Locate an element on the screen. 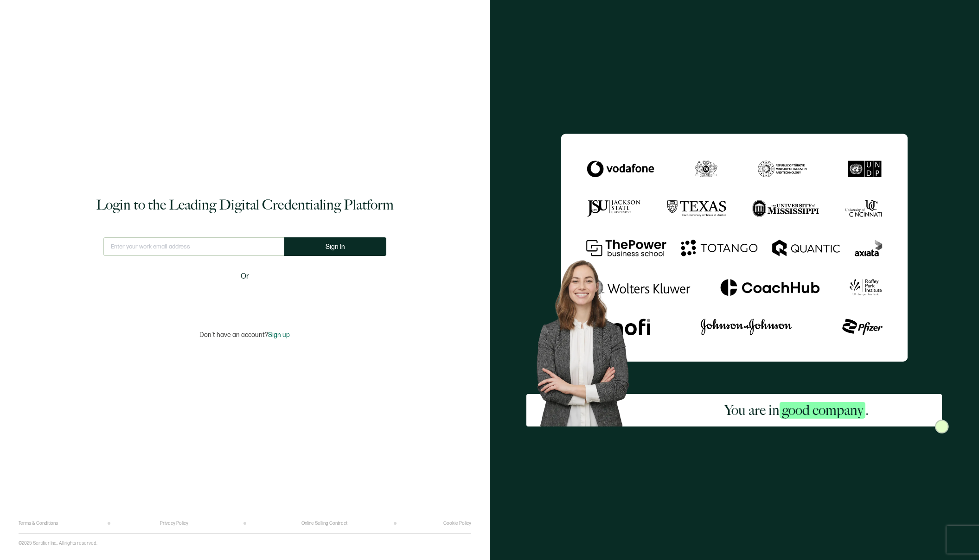  img: Sertifier Login - You are in <span class="strong-h">good company</span>. is located at coordinates (734, 248).